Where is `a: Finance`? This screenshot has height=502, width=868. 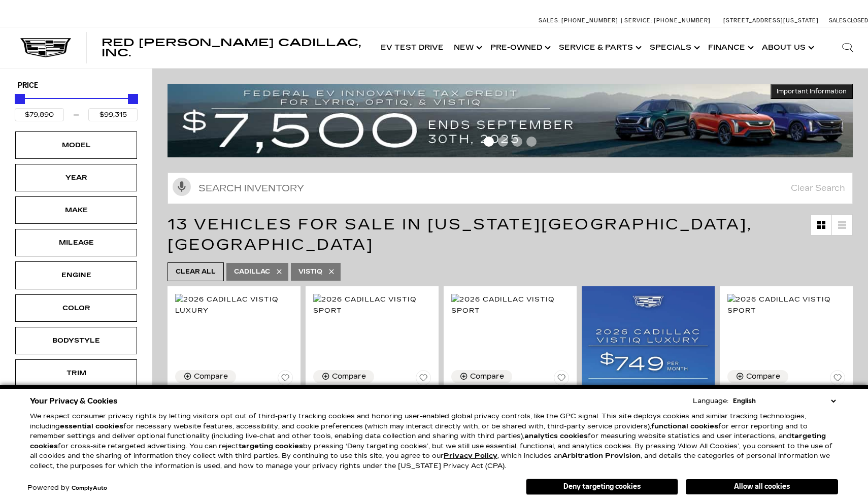 a: Finance is located at coordinates (730, 48).